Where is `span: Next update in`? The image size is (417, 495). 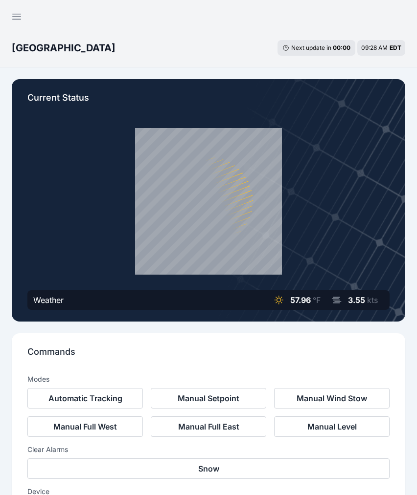 span: Next update in is located at coordinates (311, 47).